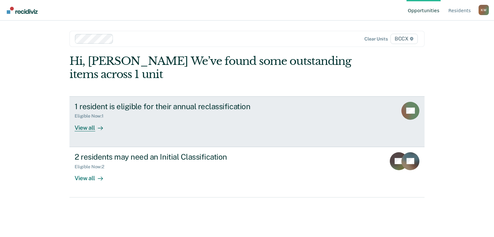 The width and height of the screenshot is (494, 237). I want to click on img: Recidiviz, so click(22, 10).